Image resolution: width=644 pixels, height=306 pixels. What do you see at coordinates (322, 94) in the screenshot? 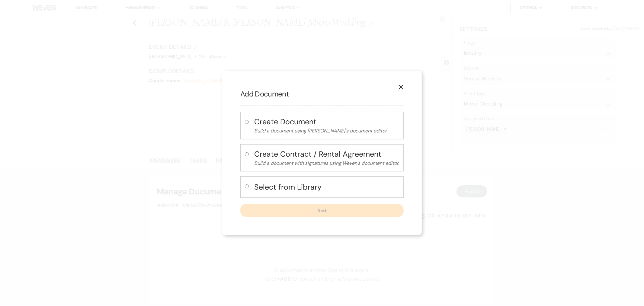
I see `h2: Add Document` at bounding box center [322, 94].